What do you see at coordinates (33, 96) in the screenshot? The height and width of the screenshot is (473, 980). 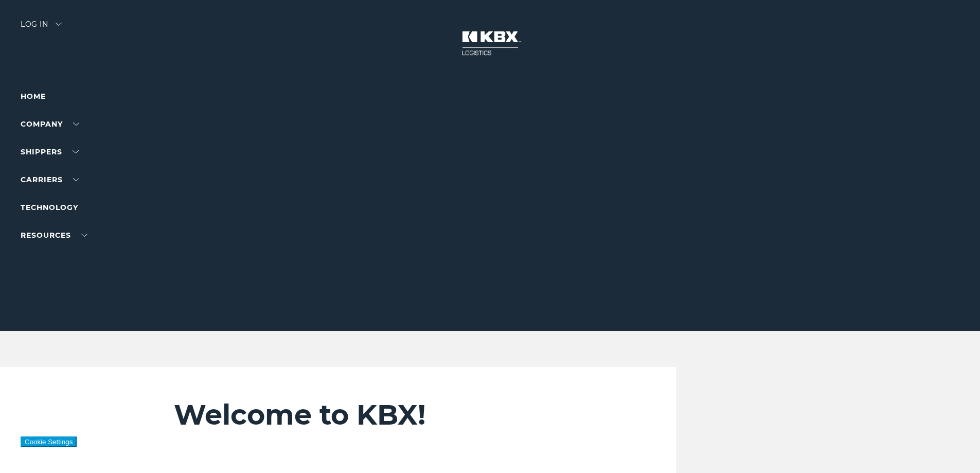 I see `a: Home` at bounding box center [33, 96].